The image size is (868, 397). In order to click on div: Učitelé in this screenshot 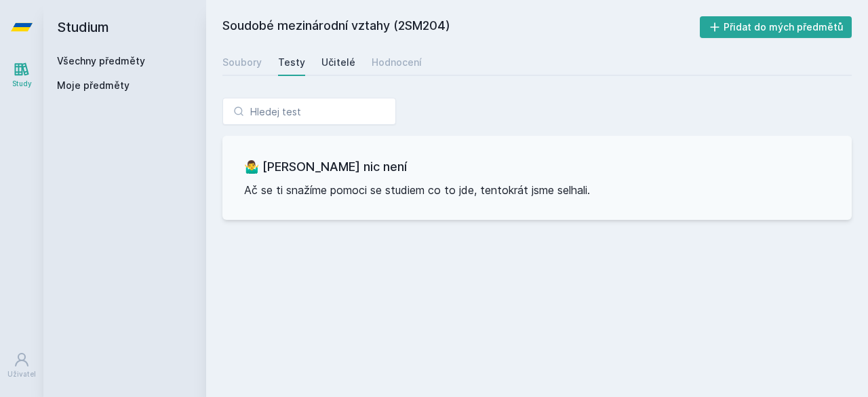, I will do `click(338, 63)`.